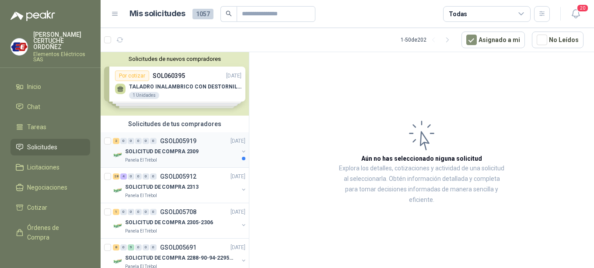 Image resolution: width=594 pixels, height=268 pixels. What do you see at coordinates (427, 40) in the screenshot?
I see `div: 1 - 50 de 202` at bounding box center [427, 40].